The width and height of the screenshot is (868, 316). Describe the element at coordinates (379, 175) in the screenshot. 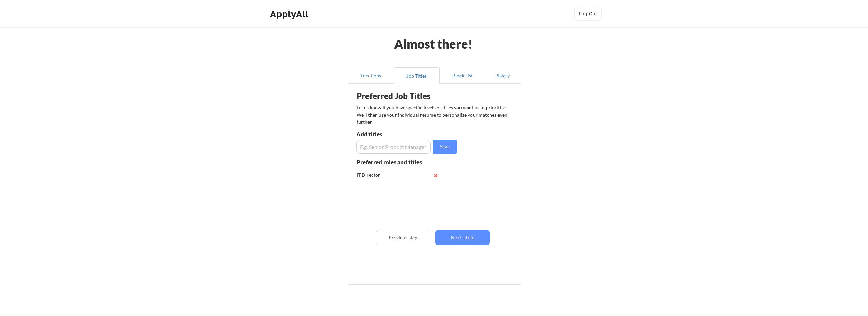

I see `div: IT Director` at that location.